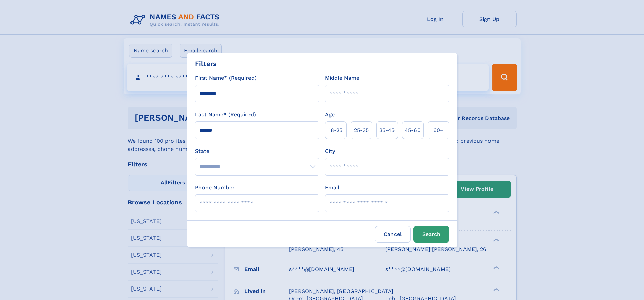 The width and height of the screenshot is (644, 300). Describe the element at coordinates (412, 130) in the screenshot. I see `span: 45‑60` at that location.